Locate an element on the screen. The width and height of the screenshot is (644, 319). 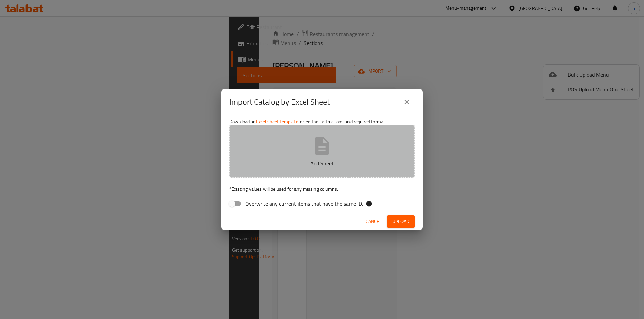
p: Add Sheet is located at coordinates (322, 163).